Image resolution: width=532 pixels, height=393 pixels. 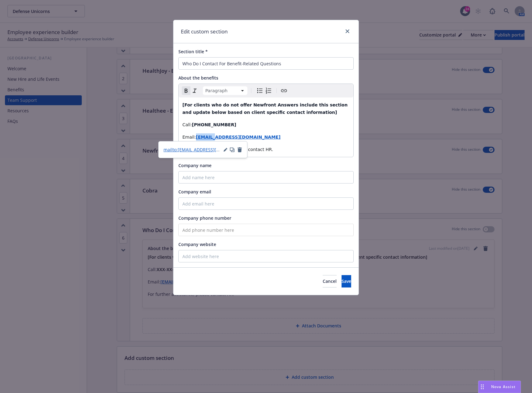 I want to click on button: Numbered list, so click(x=268, y=91).